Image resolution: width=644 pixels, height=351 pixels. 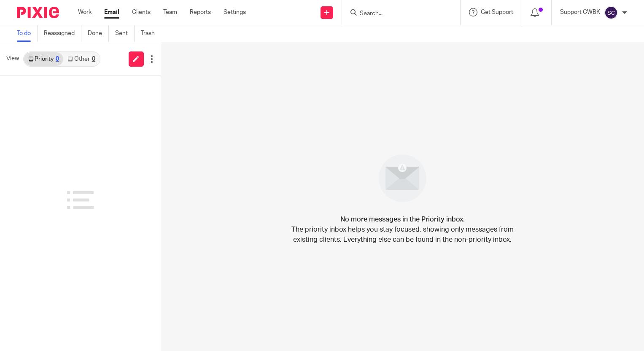 What do you see at coordinates (13, 59) in the screenshot?
I see `span: View` at bounding box center [13, 59].